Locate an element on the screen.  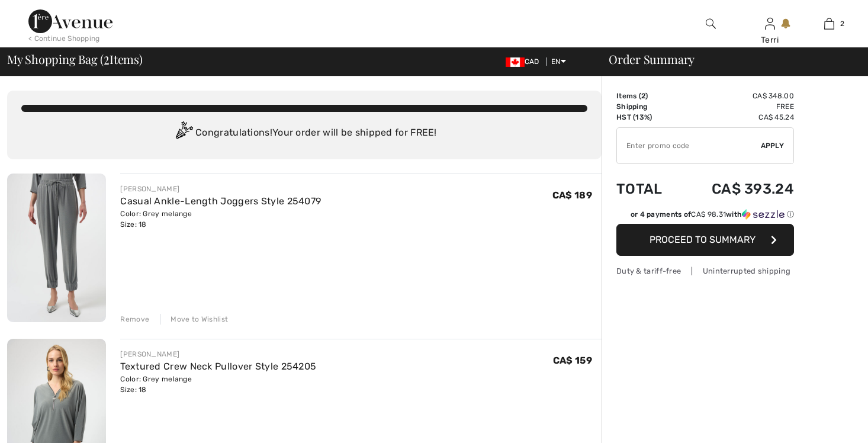
td: Free is located at coordinates (736, 107).